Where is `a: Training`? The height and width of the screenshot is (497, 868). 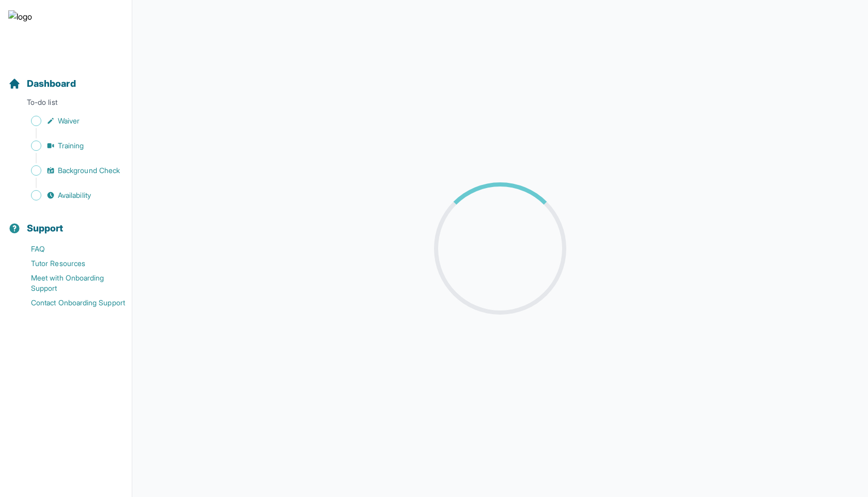
a: Training is located at coordinates (70, 146).